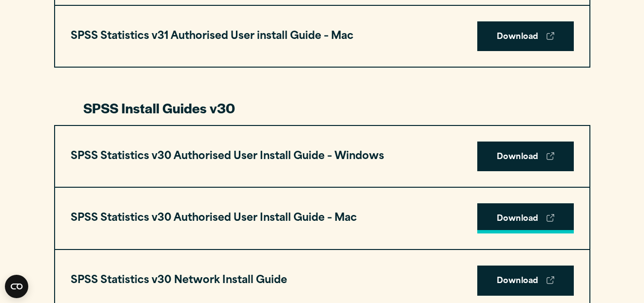 The width and height of the screenshot is (644, 303). What do you see at coordinates (212, 36) in the screenshot?
I see `h3: SPSS Statistics v31 Authorised User install Guide – Mac` at bounding box center [212, 36].